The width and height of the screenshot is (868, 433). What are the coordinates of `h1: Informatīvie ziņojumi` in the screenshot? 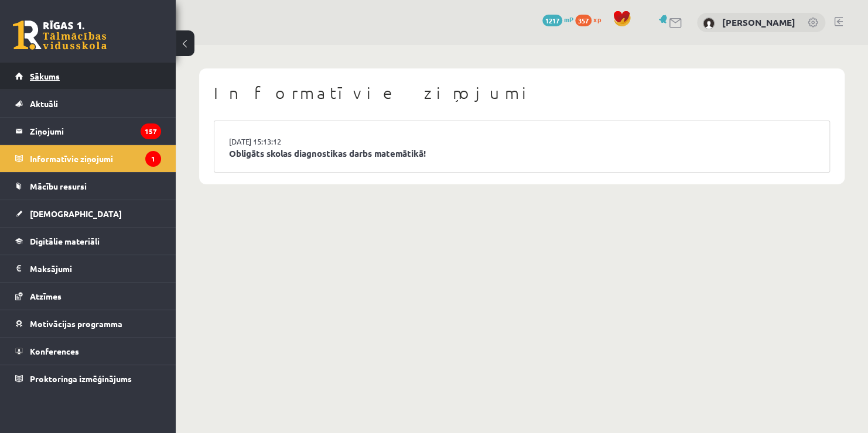 It's located at (522, 93).